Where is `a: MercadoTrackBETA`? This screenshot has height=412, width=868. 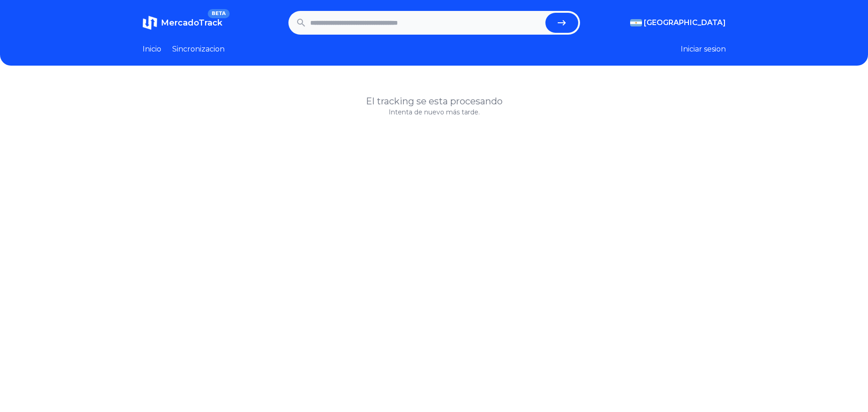
a: MercadoTrackBETA is located at coordinates (182, 23).